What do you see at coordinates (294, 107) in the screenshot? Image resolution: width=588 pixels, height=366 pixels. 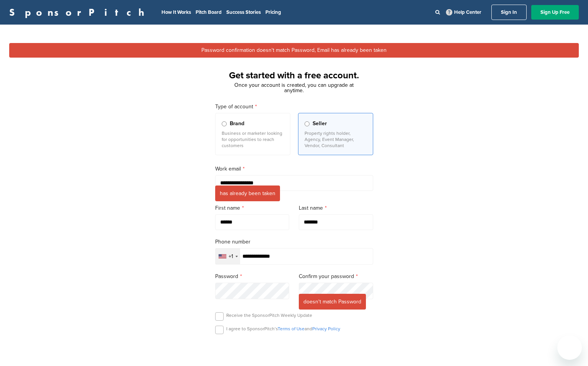 I see `label: Type of account` at bounding box center [294, 107].